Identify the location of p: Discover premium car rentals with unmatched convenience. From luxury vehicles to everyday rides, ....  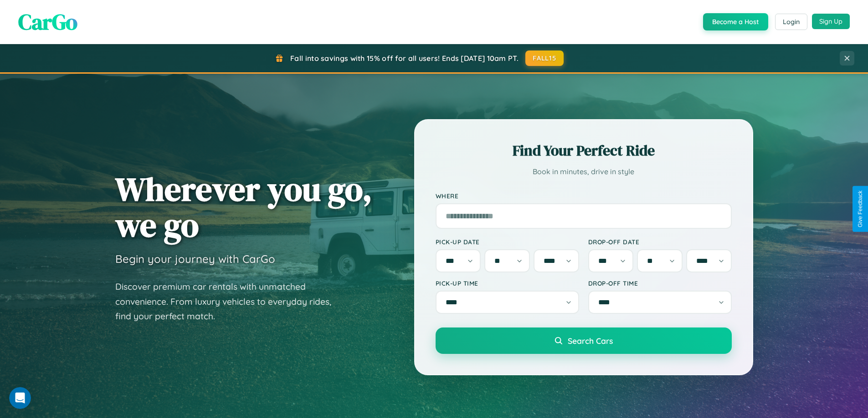
(229, 302).